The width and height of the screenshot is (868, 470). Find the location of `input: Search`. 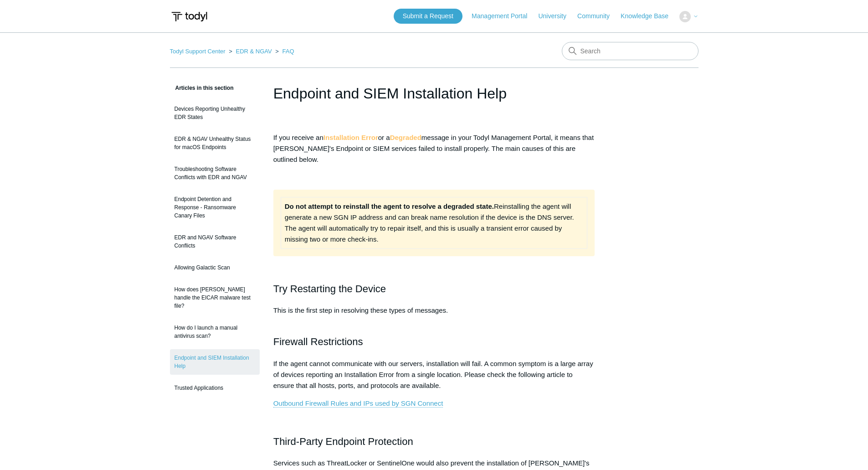

input: Search is located at coordinates (630, 51).